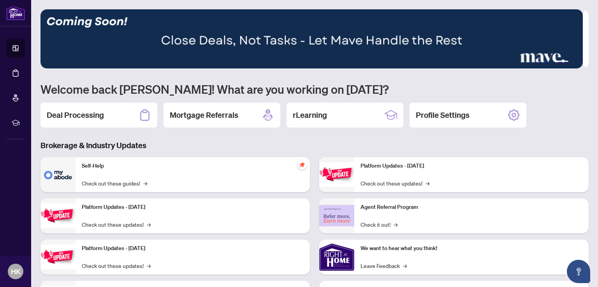 The width and height of the screenshot is (598, 287). Describe the element at coordinates (16, 13) in the screenshot. I see `img: logo` at that location.